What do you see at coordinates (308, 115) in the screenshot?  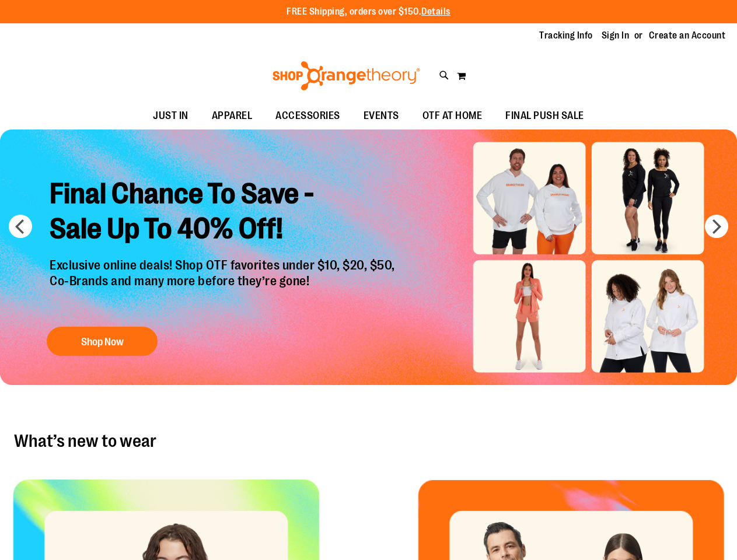 I see `span: ACCESSORIES` at bounding box center [308, 115].